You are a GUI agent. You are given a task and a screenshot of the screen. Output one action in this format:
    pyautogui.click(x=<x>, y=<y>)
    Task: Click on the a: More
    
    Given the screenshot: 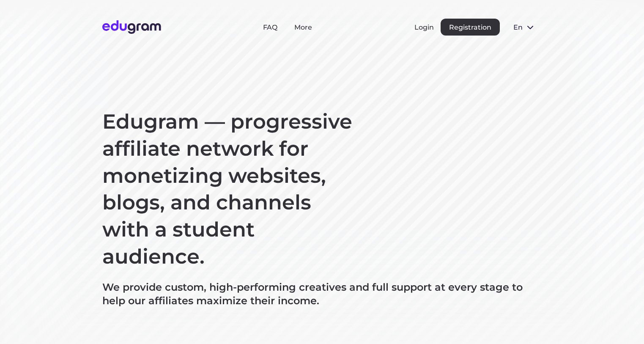 What is the action you would take?
    pyautogui.click(x=303, y=27)
    